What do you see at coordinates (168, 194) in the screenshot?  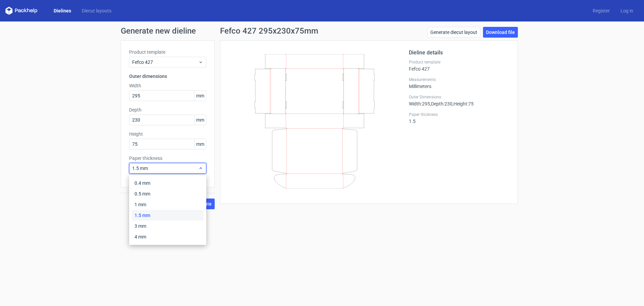 I see `div: 0.5 mm` at bounding box center [168, 194].